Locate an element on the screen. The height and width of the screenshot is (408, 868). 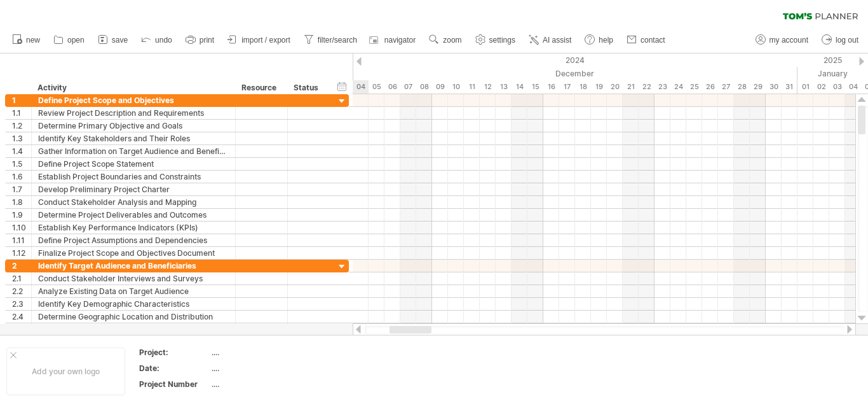
span: zoom is located at coordinates (452, 40).